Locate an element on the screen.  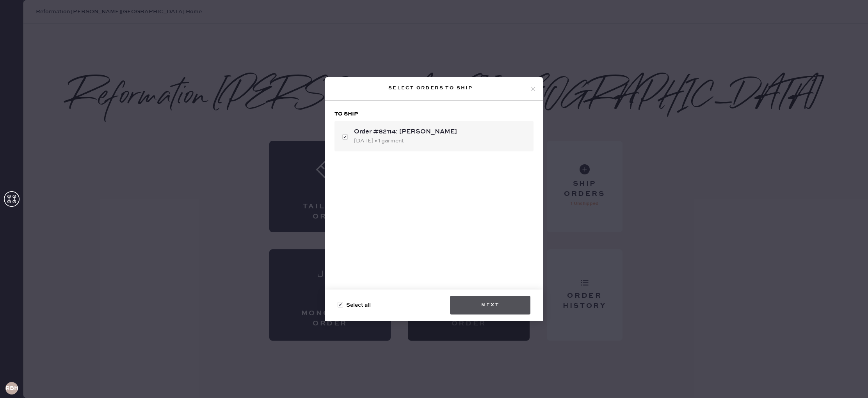
h3: To ship is located at coordinates (434, 114).